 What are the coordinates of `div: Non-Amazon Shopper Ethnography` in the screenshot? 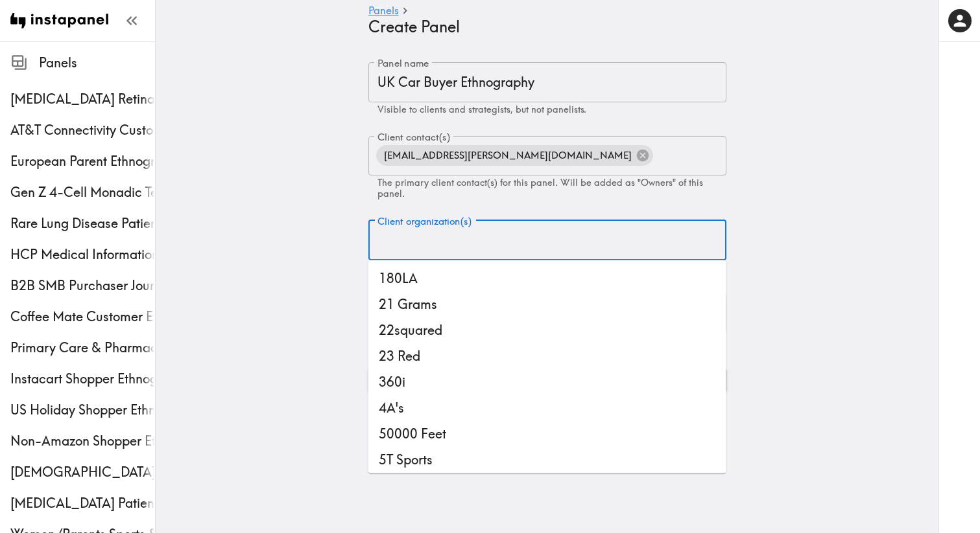 It's located at (83, 441).